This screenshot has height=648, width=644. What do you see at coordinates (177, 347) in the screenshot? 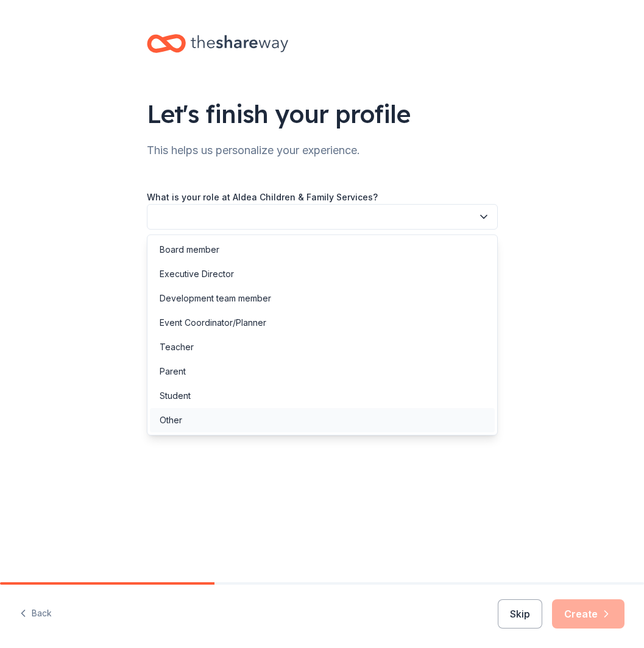
I see `div: Teacher` at bounding box center [177, 347].